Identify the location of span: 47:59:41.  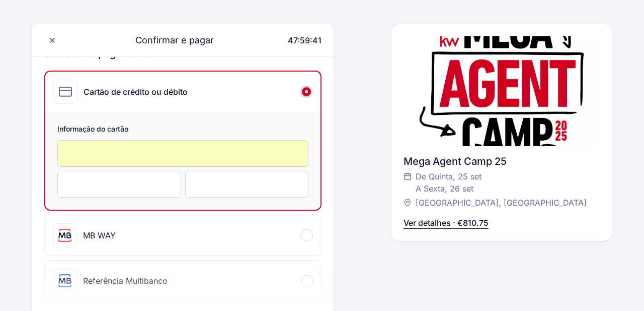
(305, 40).